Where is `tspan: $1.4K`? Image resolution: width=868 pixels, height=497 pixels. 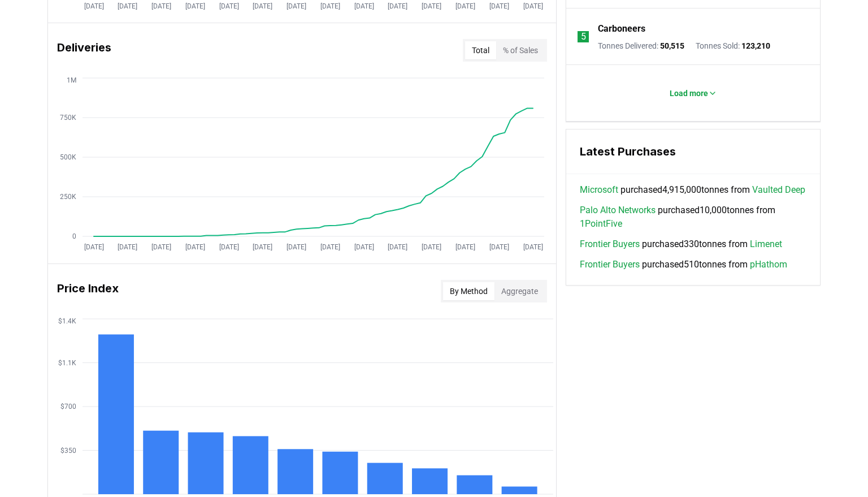
tspan: $1.4K is located at coordinates (67, 321).